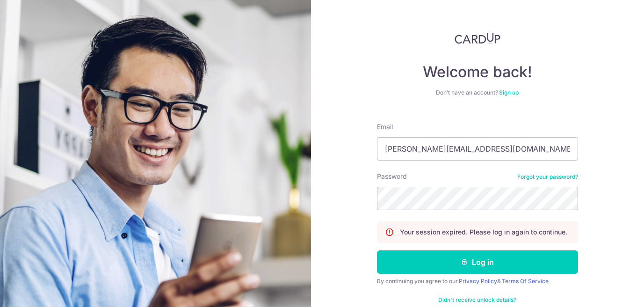  What do you see at coordinates (477, 149) in the screenshot?
I see `input: Enter your Email` at bounding box center [477, 149].